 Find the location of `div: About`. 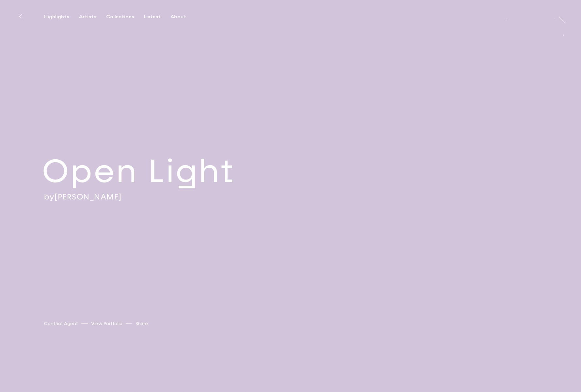

div: About is located at coordinates (178, 17).